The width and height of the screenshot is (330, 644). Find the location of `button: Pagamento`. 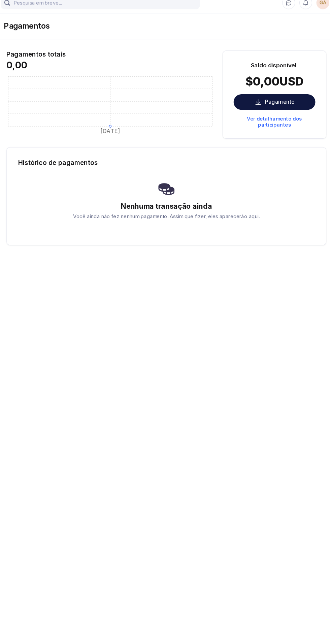

button: Pagamento is located at coordinates (267, 104).